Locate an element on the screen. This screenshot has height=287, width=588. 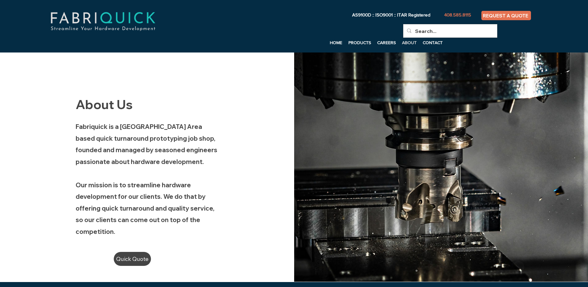
span: AS9100D :: ISO9001 :: ITAR Registered is located at coordinates (392, 15).